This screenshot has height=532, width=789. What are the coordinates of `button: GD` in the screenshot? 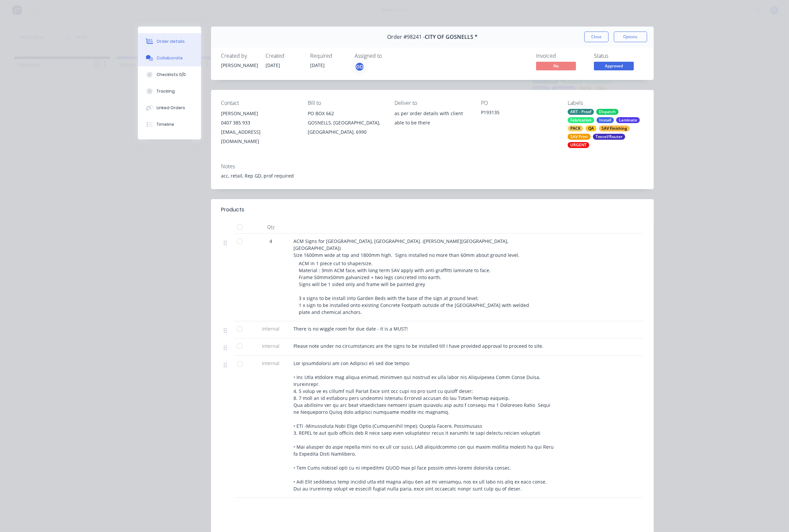 It's located at (359, 67).